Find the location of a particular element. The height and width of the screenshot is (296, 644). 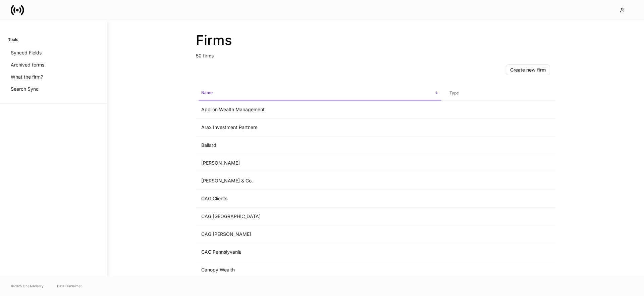

p: Search Sync is located at coordinates (24, 89).